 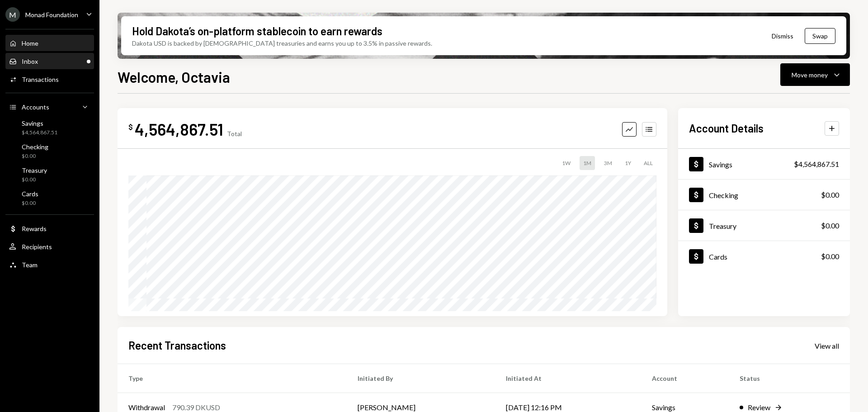 I want to click on div: Accounts, so click(x=35, y=107).